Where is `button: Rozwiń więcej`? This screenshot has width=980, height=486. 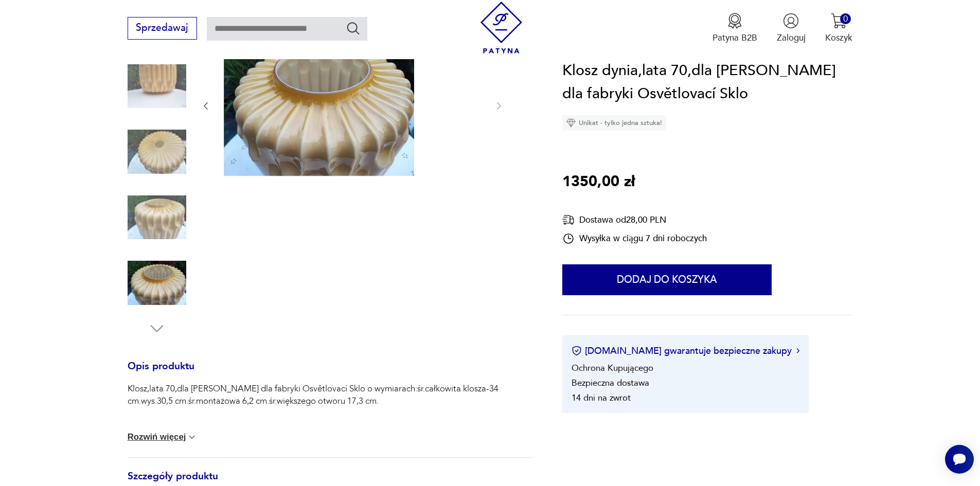 button: Rozwiń więcej is located at coordinates (162, 437).